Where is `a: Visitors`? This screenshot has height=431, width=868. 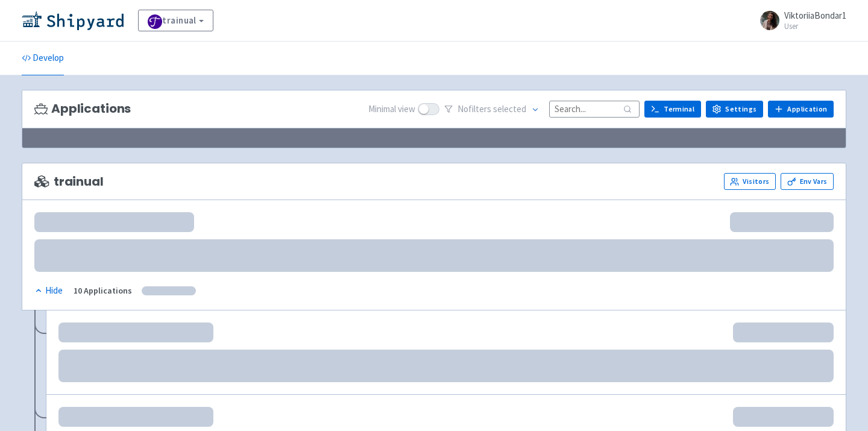 a: Visitors is located at coordinates (749, 182).